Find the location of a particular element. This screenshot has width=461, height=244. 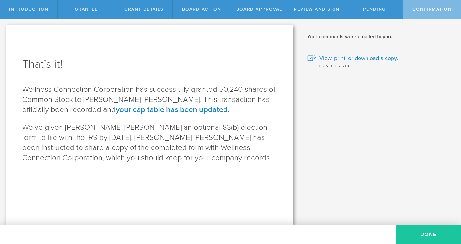

span: Board Action is located at coordinates (201, 9).